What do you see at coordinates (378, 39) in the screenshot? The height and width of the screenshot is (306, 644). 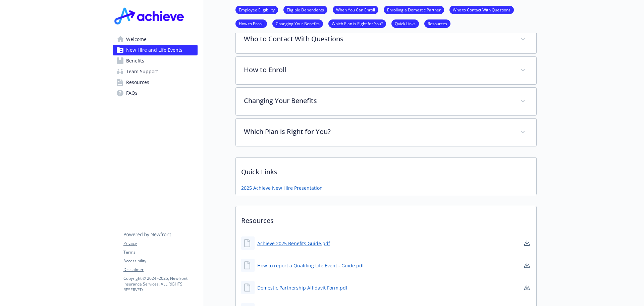 I see `p: Who to Contact With Questions` at bounding box center [378, 39].